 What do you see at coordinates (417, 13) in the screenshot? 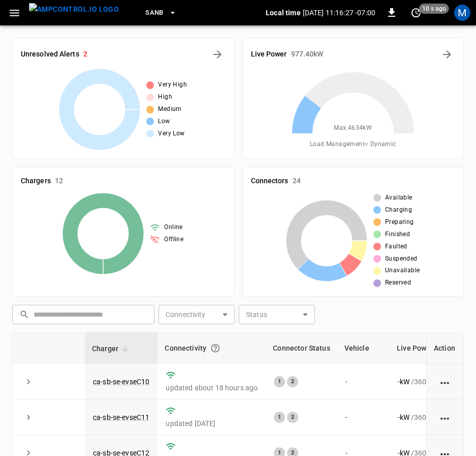
I see `button: set refresh interval` at bounding box center [417, 13].